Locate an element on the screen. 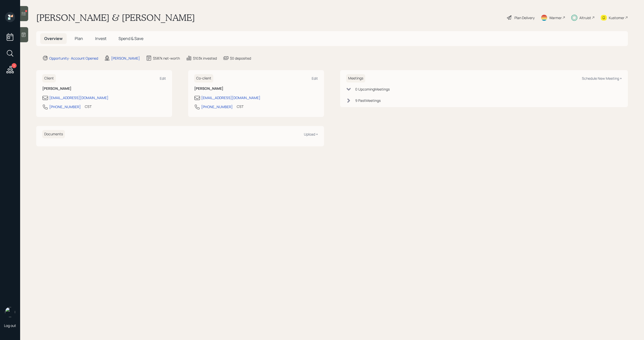 The height and width of the screenshot is (340, 644). div: Kustomer is located at coordinates (616, 17).